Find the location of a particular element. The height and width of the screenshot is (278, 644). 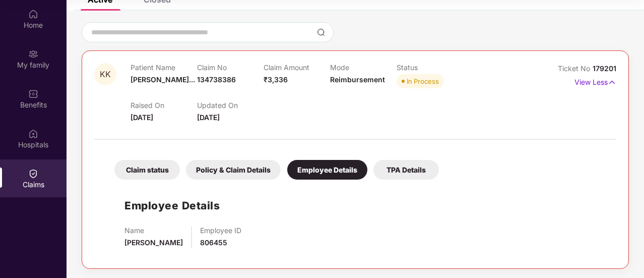

img: svg+xml;base64,PHN2ZyBpZD0iQ2xhaW0iIHhtbG5zPSJodHRwOi8vd3d3LnczLm9yZy8yMDAwL3N2ZyIgd2lkdGg9IjIwIi... is located at coordinates (33, 174).